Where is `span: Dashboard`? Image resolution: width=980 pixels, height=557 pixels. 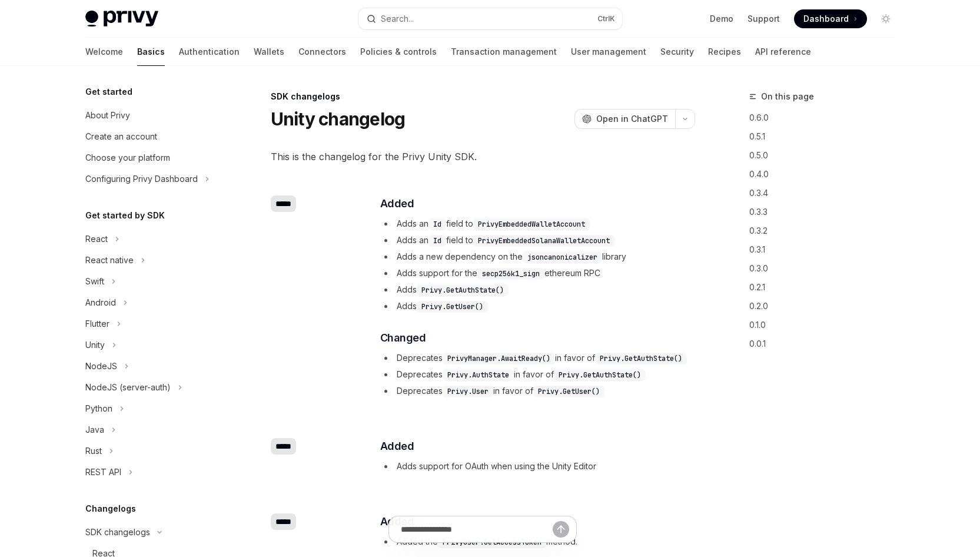 span: Dashboard is located at coordinates (826, 19).